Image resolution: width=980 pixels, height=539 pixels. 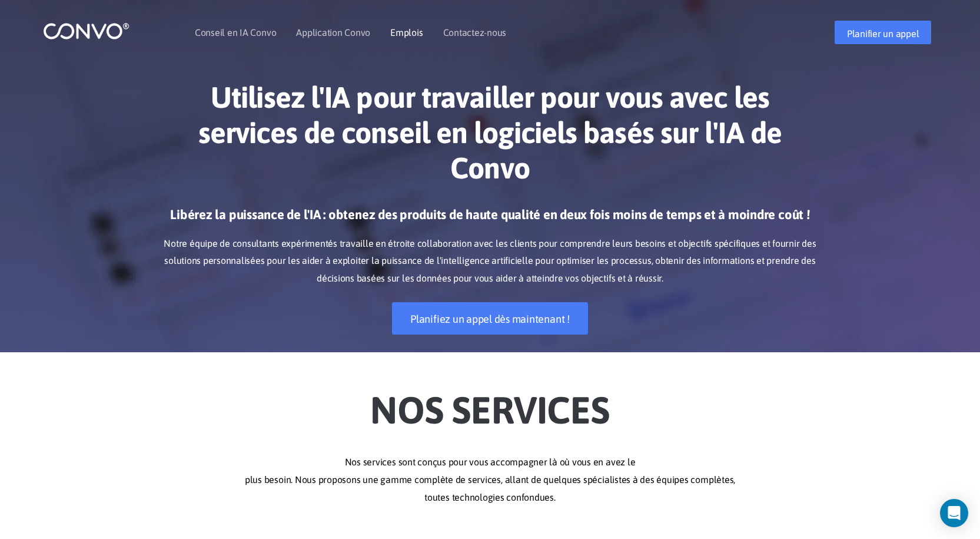 I want to click on font: Planifier un appel, so click(x=883, y=34).